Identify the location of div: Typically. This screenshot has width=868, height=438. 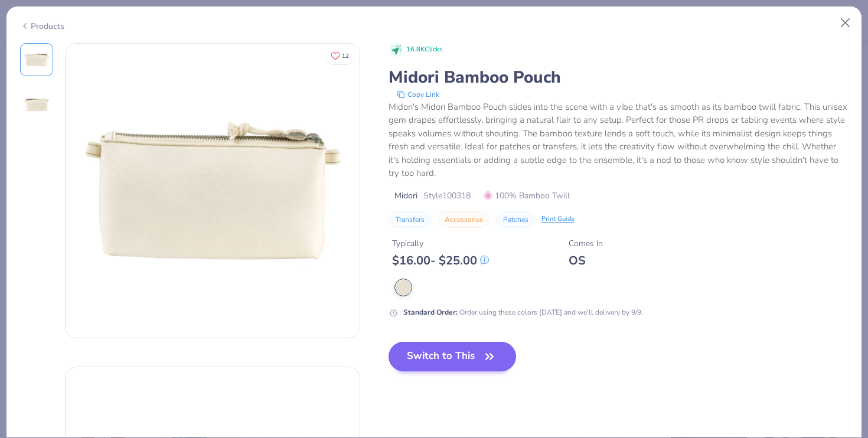
(441, 243).